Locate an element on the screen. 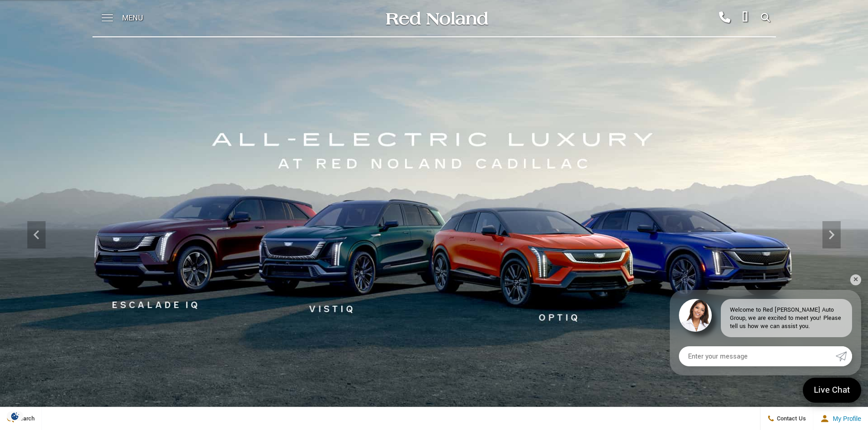  span: Live Chat is located at coordinates (832, 390).